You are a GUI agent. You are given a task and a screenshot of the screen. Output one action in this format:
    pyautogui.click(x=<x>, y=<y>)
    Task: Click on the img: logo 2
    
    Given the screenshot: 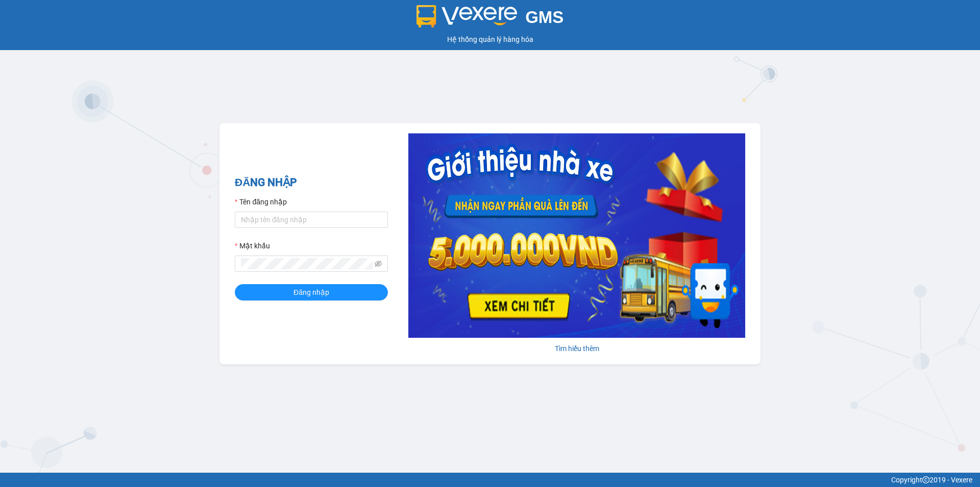 What is the action you would take?
    pyautogui.click(x=467, y=16)
    